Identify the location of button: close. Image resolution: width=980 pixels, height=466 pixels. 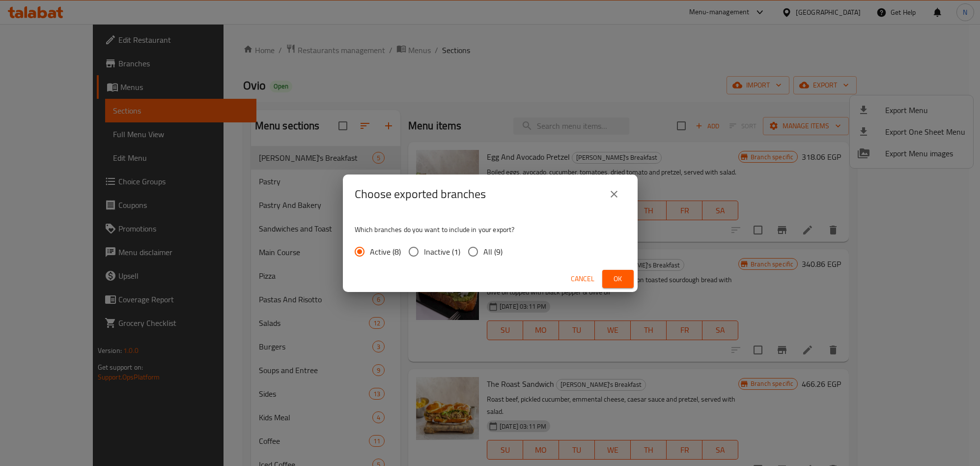
(614, 194).